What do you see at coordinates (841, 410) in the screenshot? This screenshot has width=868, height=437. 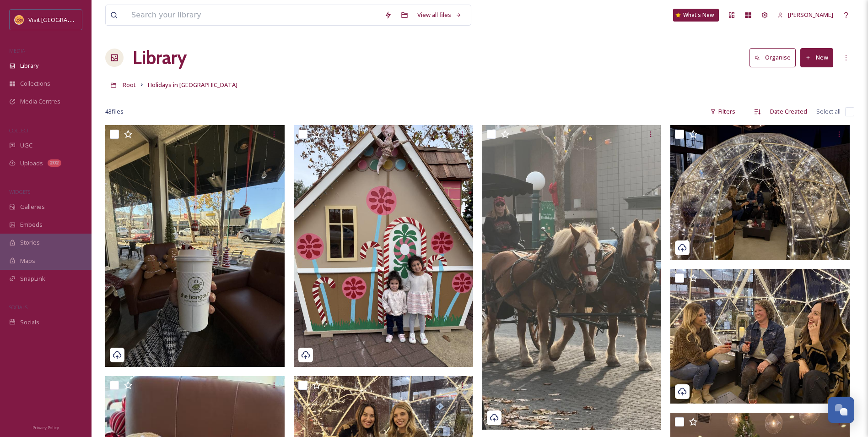 I see `button: Open Chat` at bounding box center [841, 410].